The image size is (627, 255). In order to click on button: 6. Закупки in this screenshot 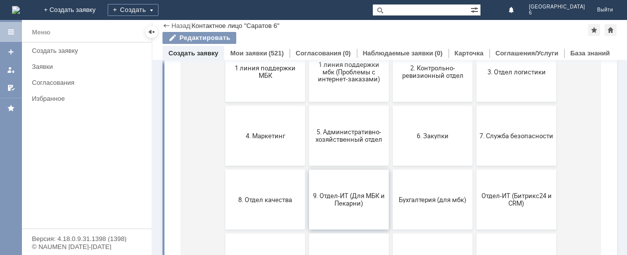, I will do `click(260, 213)`.